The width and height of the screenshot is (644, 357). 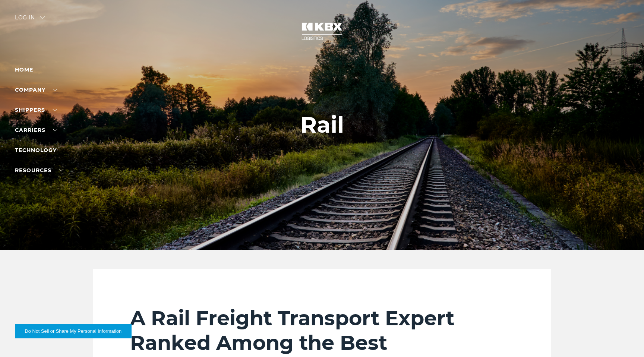 I want to click on img: arrow, so click(x=43, y=18).